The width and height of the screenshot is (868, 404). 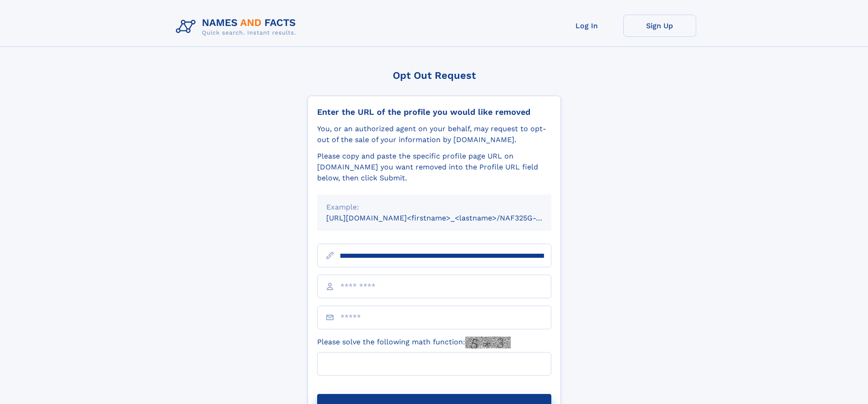 What do you see at coordinates (660, 25) in the screenshot?
I see `a: Sign Up` at bounding box center [660, 25].